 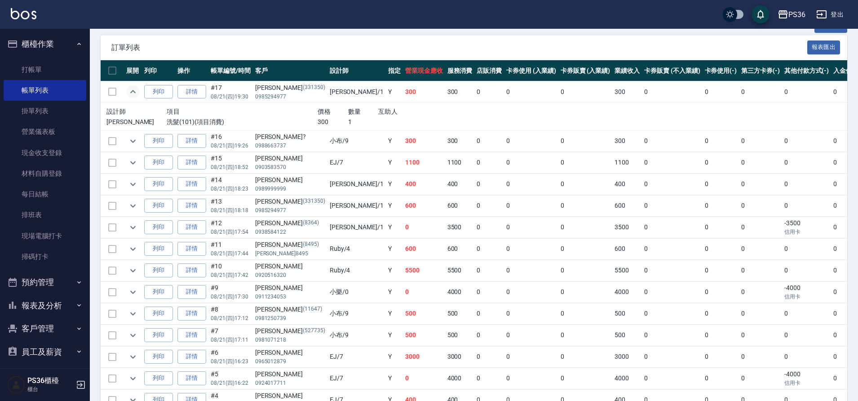 I want to click on a: 掛單列表, so click(x=45, y=111).